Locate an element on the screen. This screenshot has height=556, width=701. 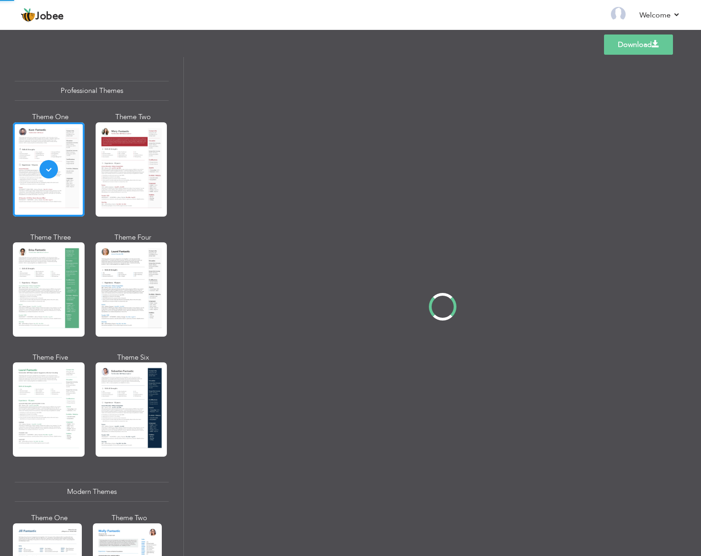
span: Jobee is located at coordinates (50, 17).